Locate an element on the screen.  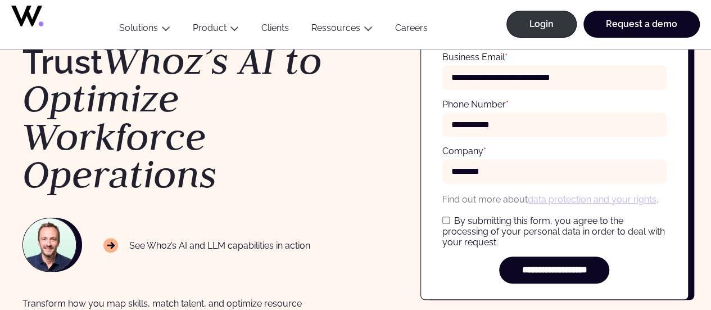
label: Phone Number is located at coordinates (475, 104).